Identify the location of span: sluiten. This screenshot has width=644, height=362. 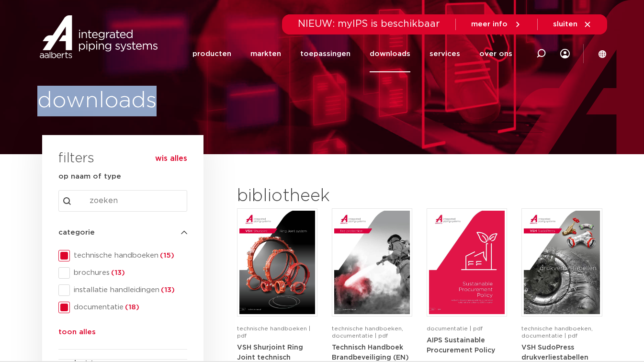
(565, 23).